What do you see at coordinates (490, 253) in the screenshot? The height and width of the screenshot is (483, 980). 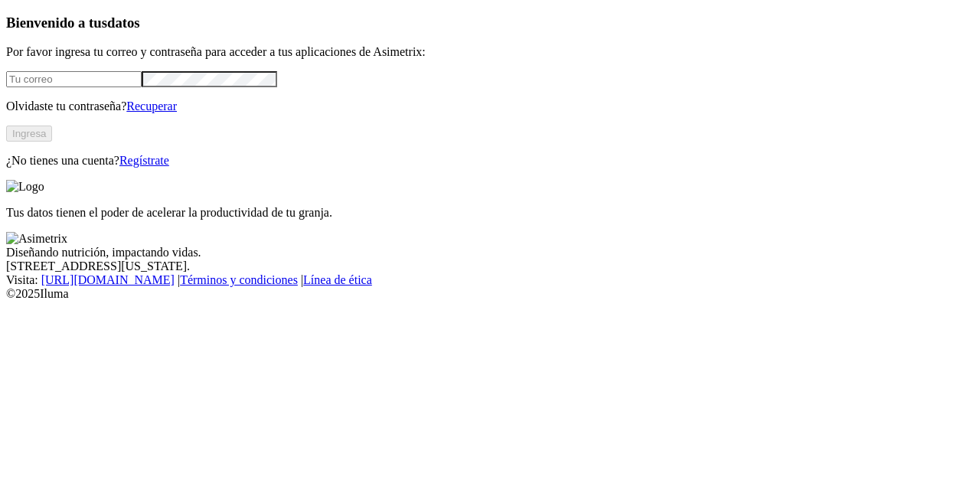 I see `div: Diseñando nutrición, impactando vidas.` at bounding box center [490, 253].